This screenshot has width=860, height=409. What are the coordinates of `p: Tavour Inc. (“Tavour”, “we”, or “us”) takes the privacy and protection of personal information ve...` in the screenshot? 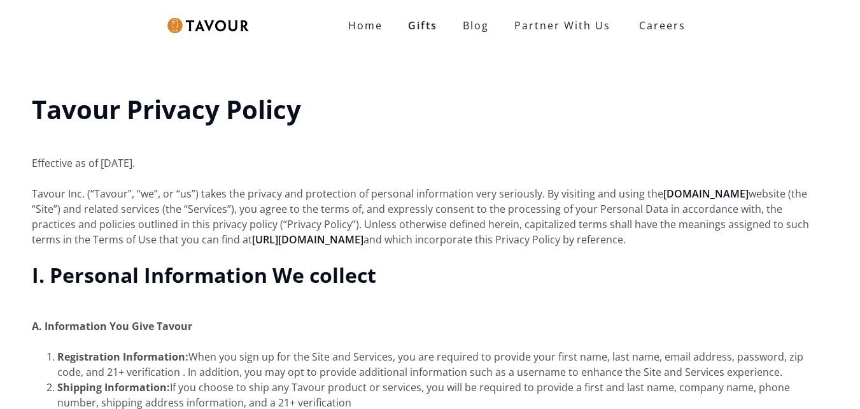 It's located at (430, 216).